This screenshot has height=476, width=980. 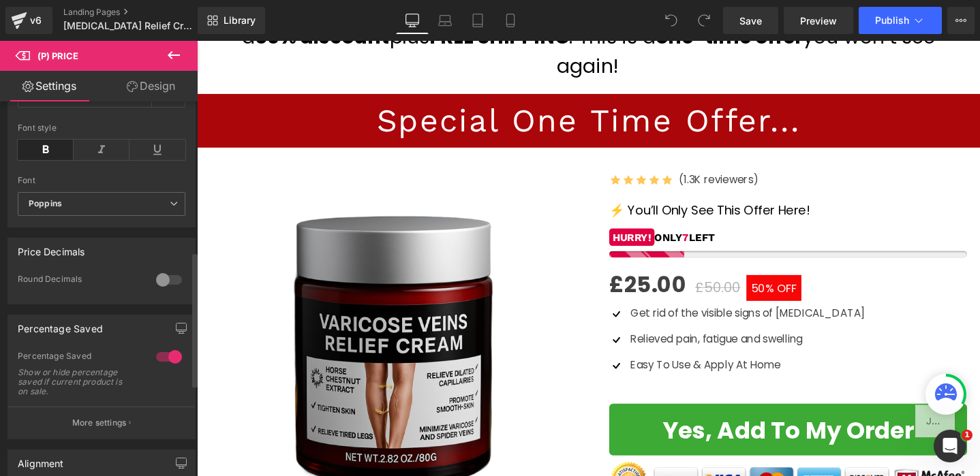 What do you see at coordinates (142, 13) in the screenshot?
I see `a: Landing Pages` at bounding box center [142, 13].